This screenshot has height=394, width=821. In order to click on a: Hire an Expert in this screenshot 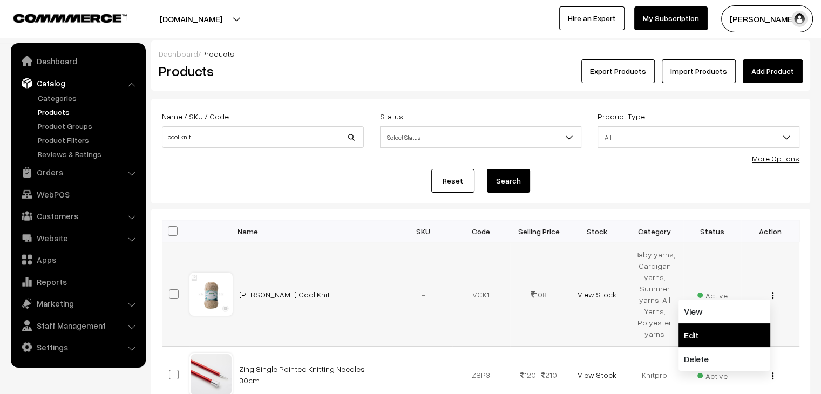, I will do `click(591, 18)`.